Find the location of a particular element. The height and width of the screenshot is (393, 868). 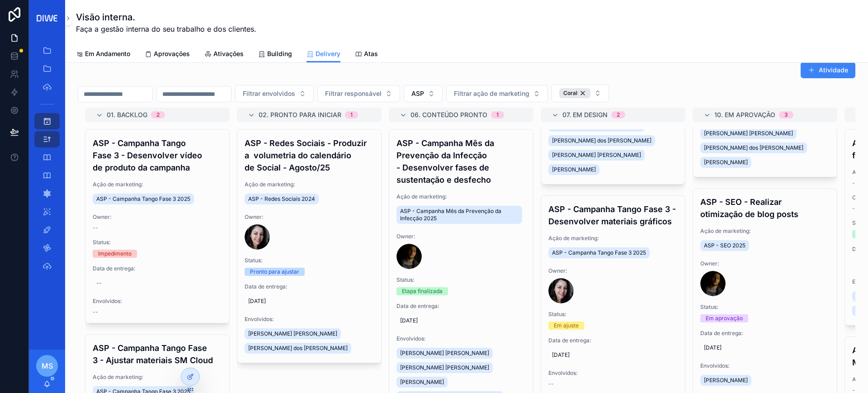

div: 3 is located at coordinates (786, 115).